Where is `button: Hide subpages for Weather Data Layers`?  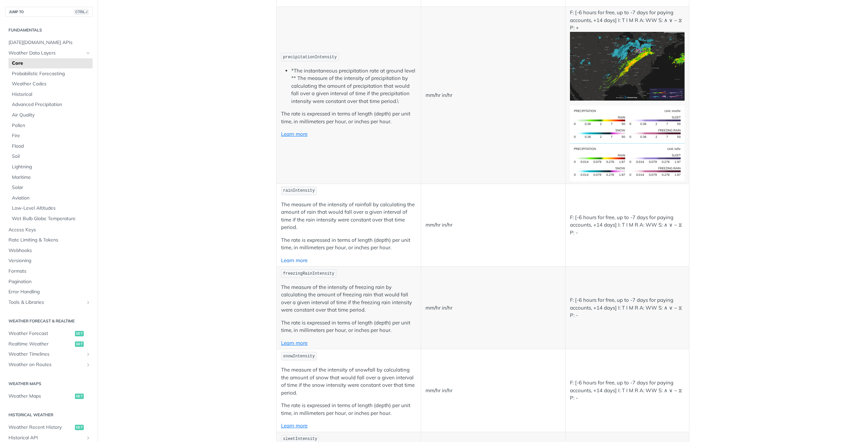 button: Hide subpages for Weather Data Layers is located at coordinates (88, 53).